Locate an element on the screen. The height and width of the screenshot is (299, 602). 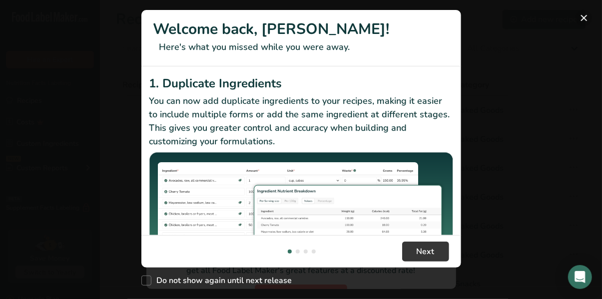
span: Do not show again until next release is located at coordinates (222, 281).